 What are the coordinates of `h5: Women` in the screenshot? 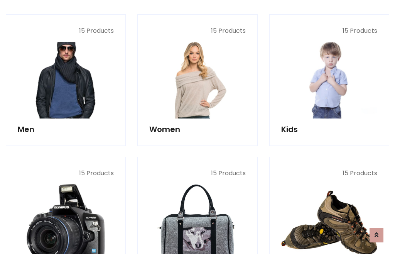 It's located at (197, 129).